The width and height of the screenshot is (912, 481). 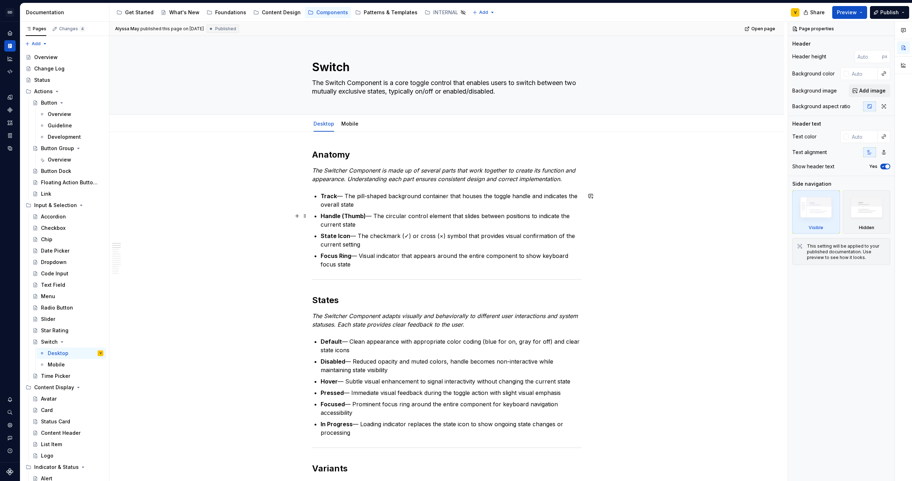 I want to click on strong: Focused, so click(x=333, y=405).